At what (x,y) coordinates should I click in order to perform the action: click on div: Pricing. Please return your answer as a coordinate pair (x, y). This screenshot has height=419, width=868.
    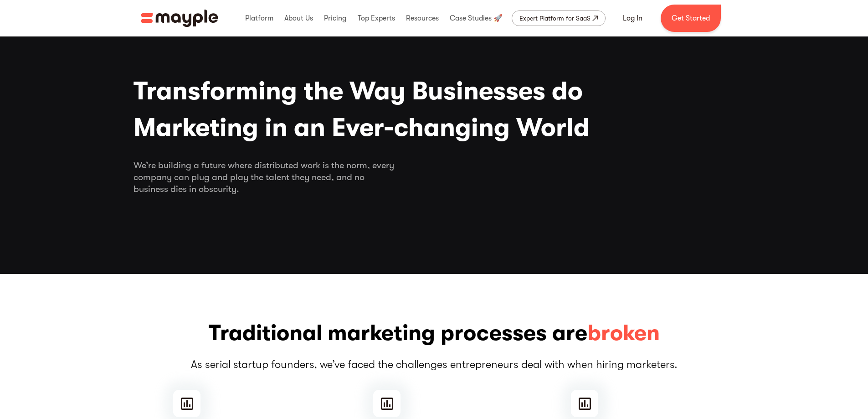
    Looking at the image, I should click on (335, 18).